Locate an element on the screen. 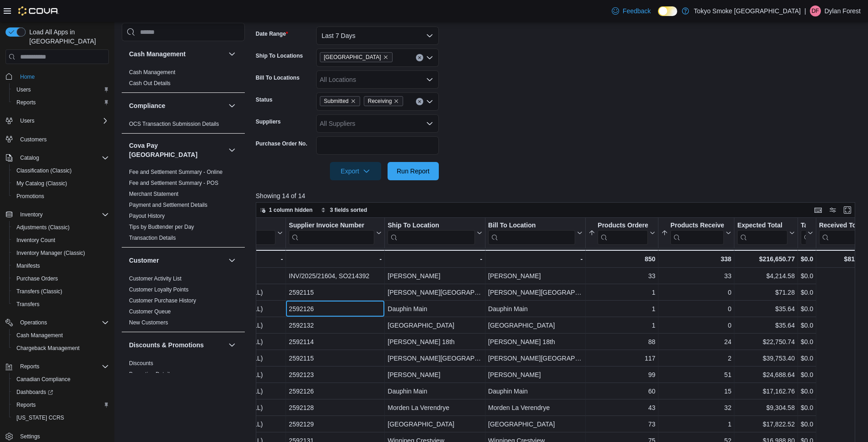  button: 1 column hidden is located at coordinates (286, 210).